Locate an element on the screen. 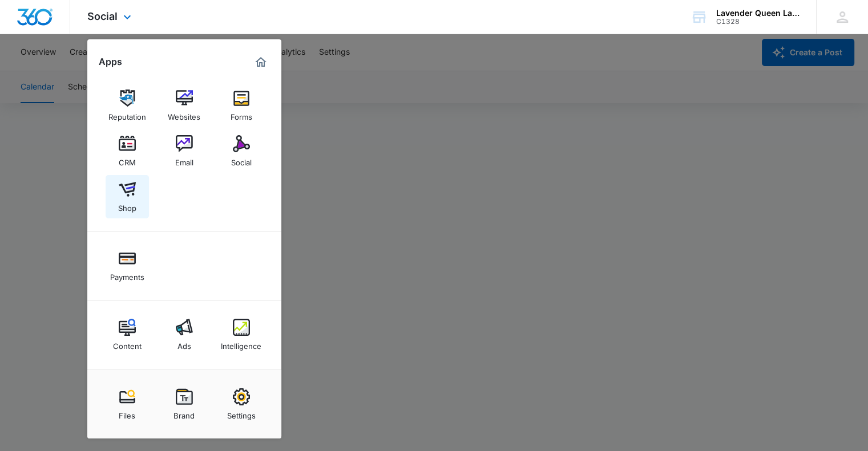 The height and width of the screenshot is (451, 868). div: Ads is located at coordinates (184, 344).